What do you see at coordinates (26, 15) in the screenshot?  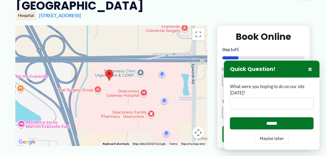 I see `div: Hospital` at bounding box center [26, 15].